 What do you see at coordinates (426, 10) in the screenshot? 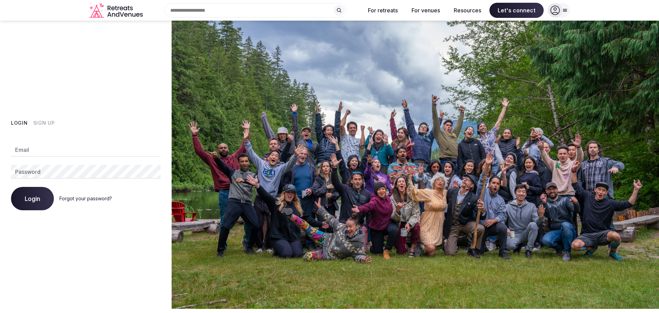
I see `button: For venues` at bounding box center [426, 10].